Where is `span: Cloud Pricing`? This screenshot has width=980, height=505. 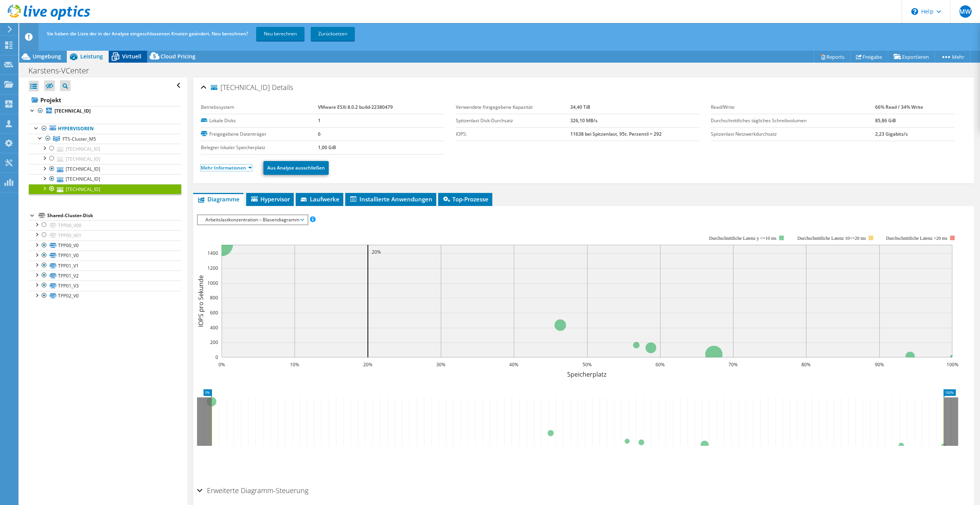 span: Cloud Pricing is located at coordinates (178, 56).